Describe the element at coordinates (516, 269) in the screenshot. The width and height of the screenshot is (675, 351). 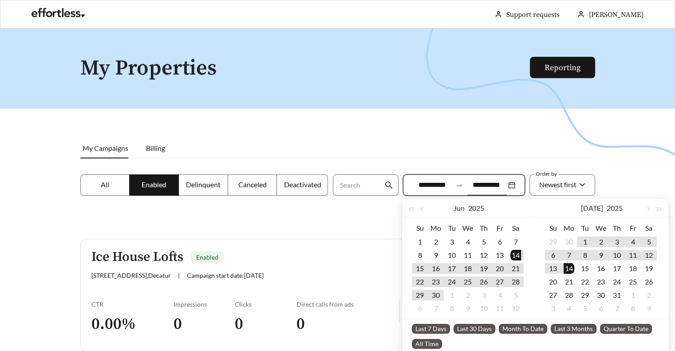
I see `td: 2025-06-21` at that location.